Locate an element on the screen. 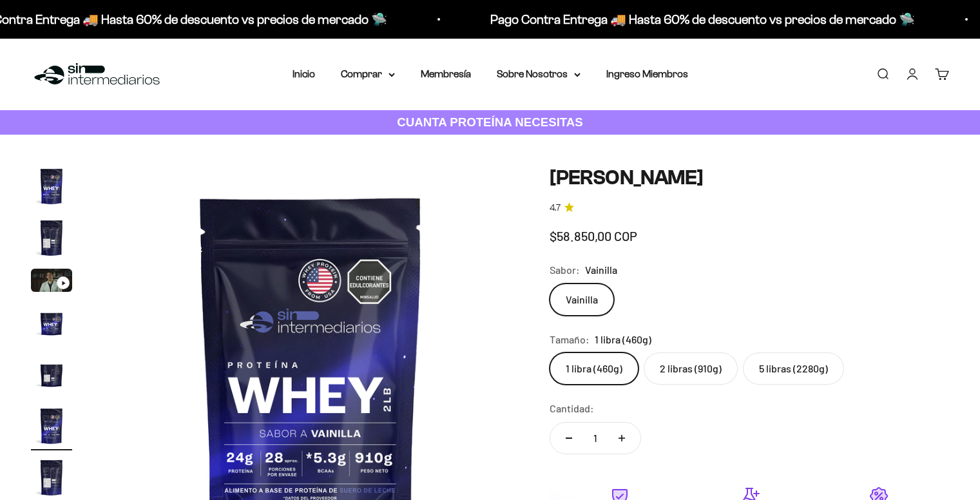 The width and height of the screenshot is (980, 500). legend: Sabor: is located at coordinates (565, 270).